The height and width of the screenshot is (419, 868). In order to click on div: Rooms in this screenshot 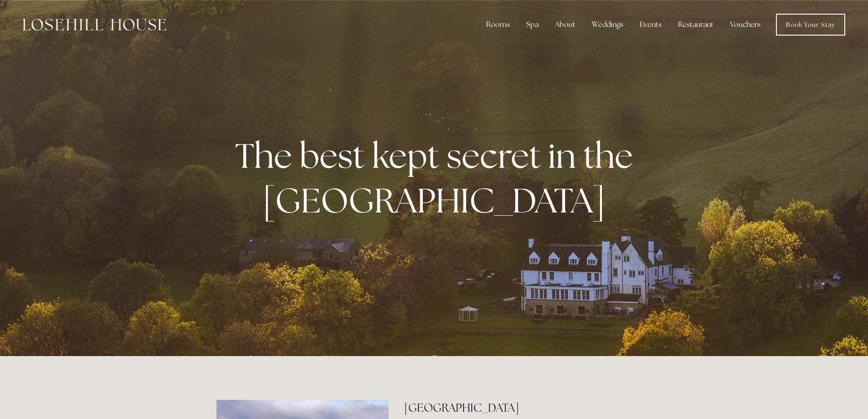, I will do `click(498, 25)`.